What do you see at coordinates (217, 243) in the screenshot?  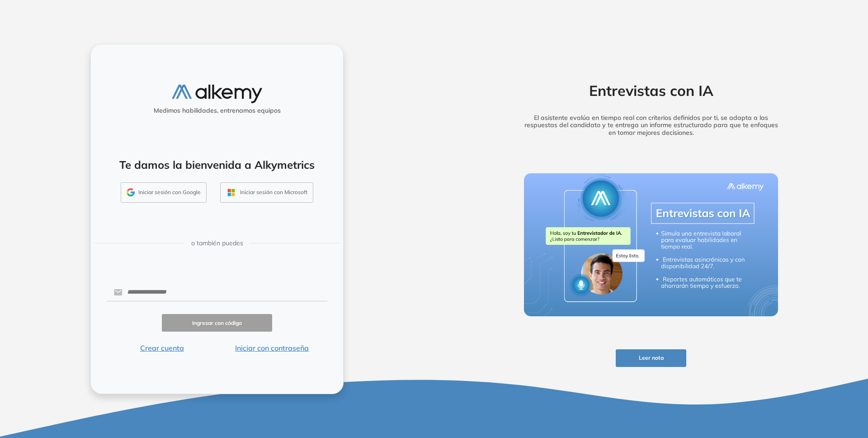 I see `span: o también puedes` at bounding box center [217, 243].